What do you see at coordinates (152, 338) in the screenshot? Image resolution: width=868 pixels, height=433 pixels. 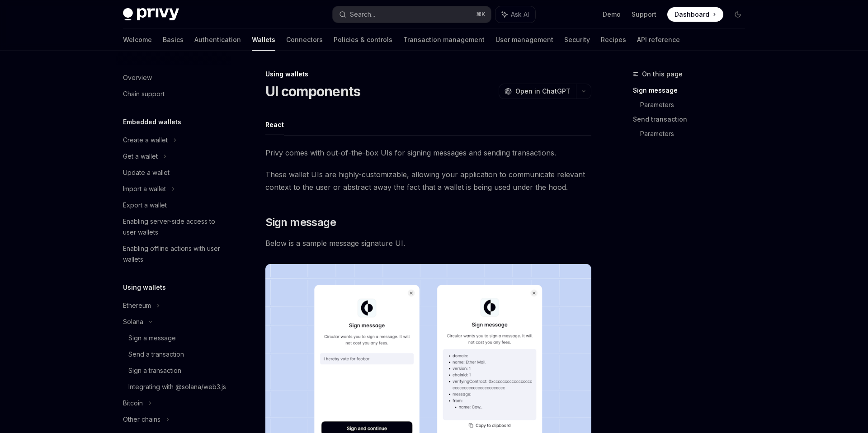 I see `div: Sign a message` at bounding box center [152, 338].